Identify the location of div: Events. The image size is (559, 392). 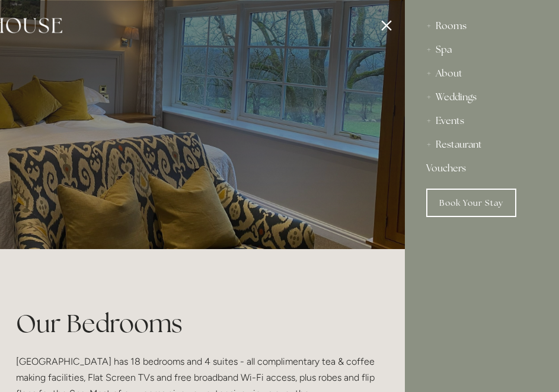
(482, 121).